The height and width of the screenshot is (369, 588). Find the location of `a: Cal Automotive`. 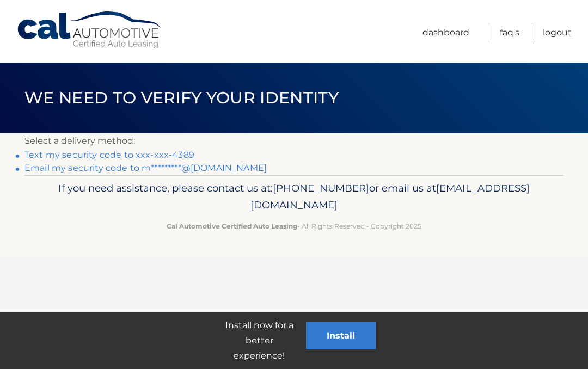

a: Cal Automotive is located at coordinates (90, 30).